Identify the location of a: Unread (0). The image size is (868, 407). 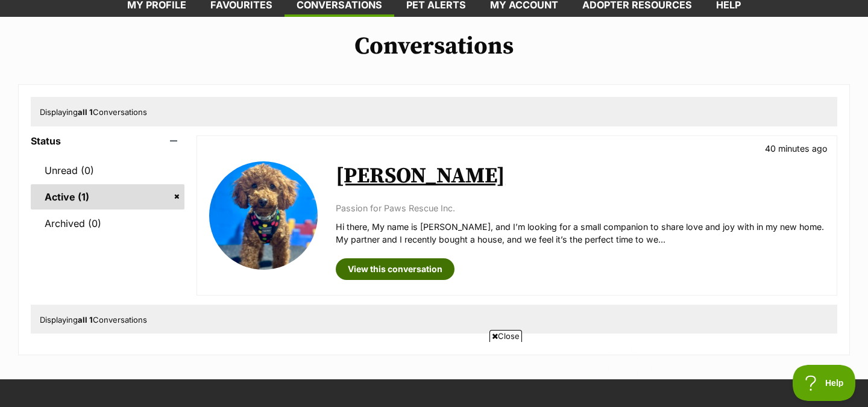
(107, 171).